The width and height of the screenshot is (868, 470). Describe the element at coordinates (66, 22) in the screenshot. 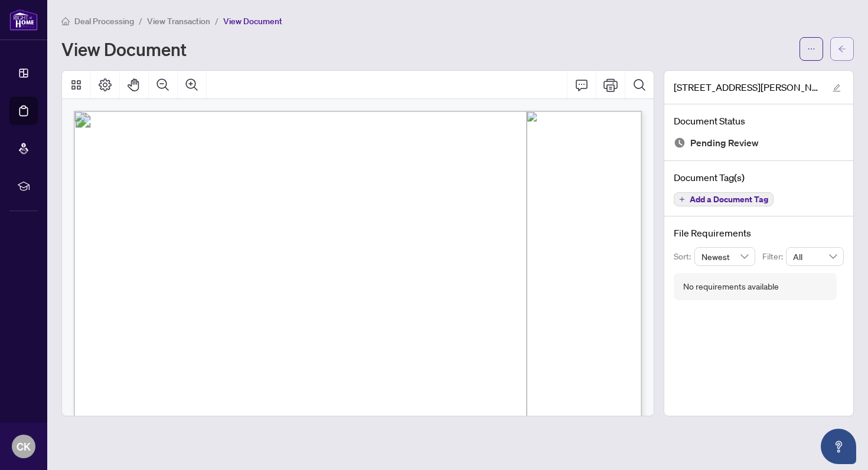

I see `span: home` at that location.